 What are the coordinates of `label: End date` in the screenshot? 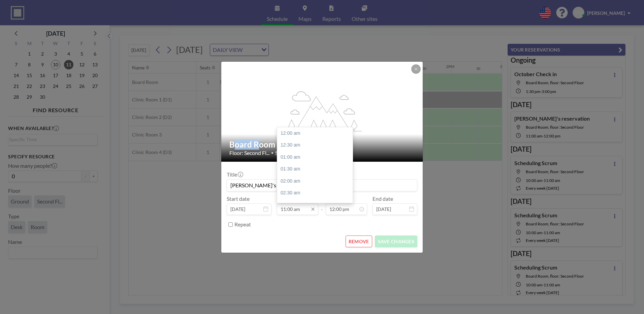 It's located at (383, 199).